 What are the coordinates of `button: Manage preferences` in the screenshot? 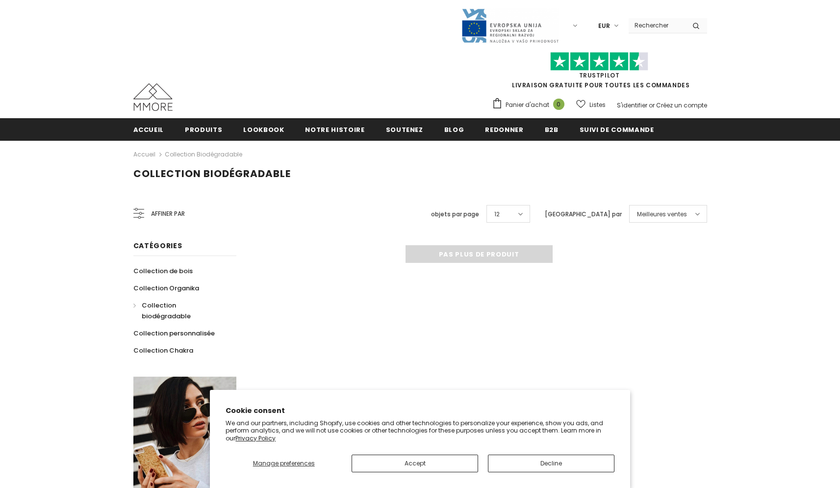 It's located at (283, 463).